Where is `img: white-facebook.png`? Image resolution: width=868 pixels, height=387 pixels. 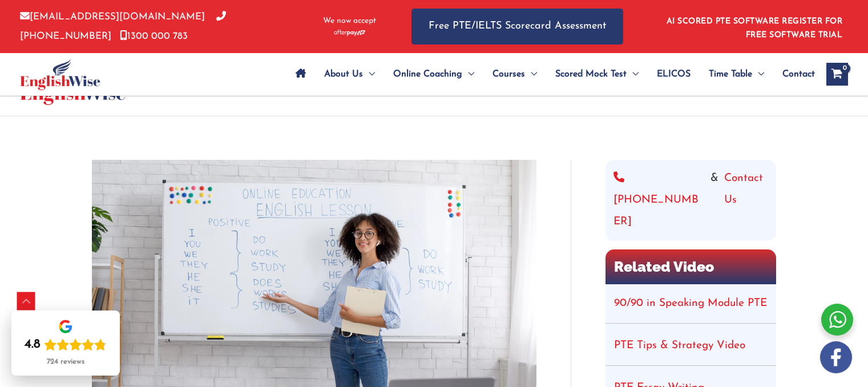 img: white-facebook.png is located at coordinates (836, 357).